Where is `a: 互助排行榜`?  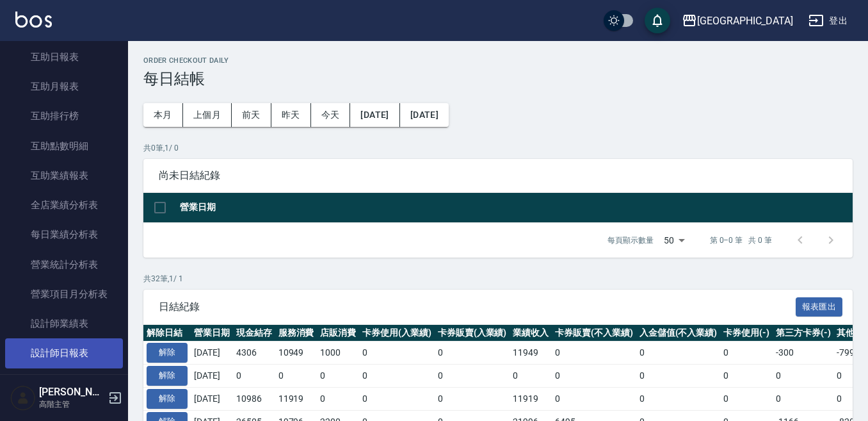
a: 互助排行榜 is located at coordinates (64, 116).